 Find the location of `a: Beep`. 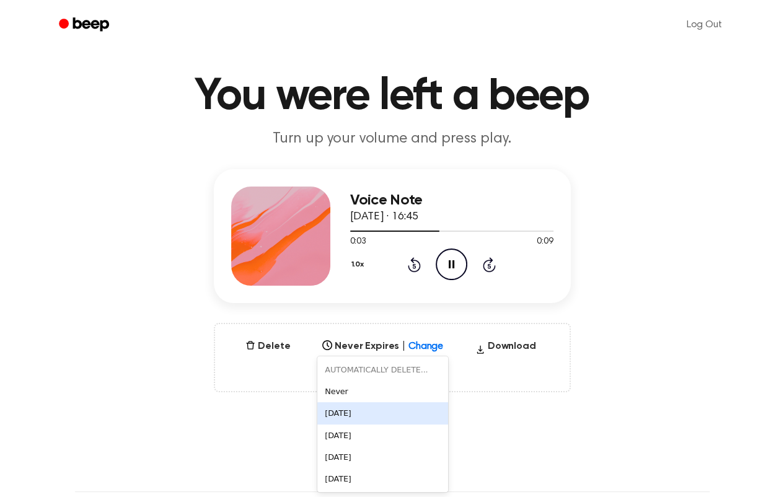

a: Beep is located at coordinates (85, 25).